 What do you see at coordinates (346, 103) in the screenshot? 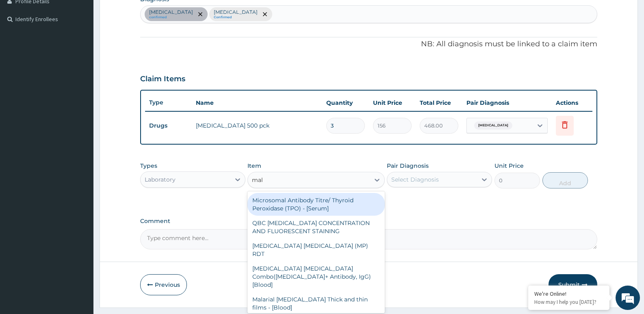
I see `th: Quantity` at bounding box center [346, 103].